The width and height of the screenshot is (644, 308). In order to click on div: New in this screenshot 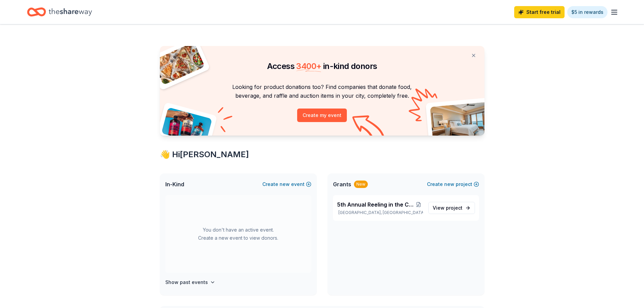, I will do `click(361, 184)`.